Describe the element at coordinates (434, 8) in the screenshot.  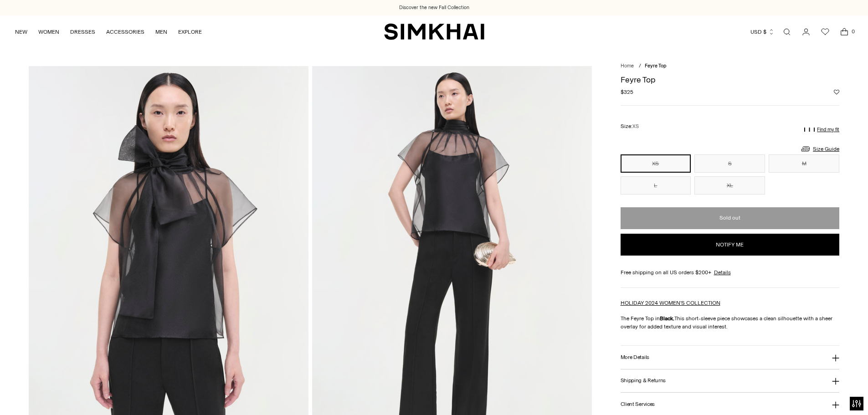
I see `a: Discover the new Fall Collection` at that location.